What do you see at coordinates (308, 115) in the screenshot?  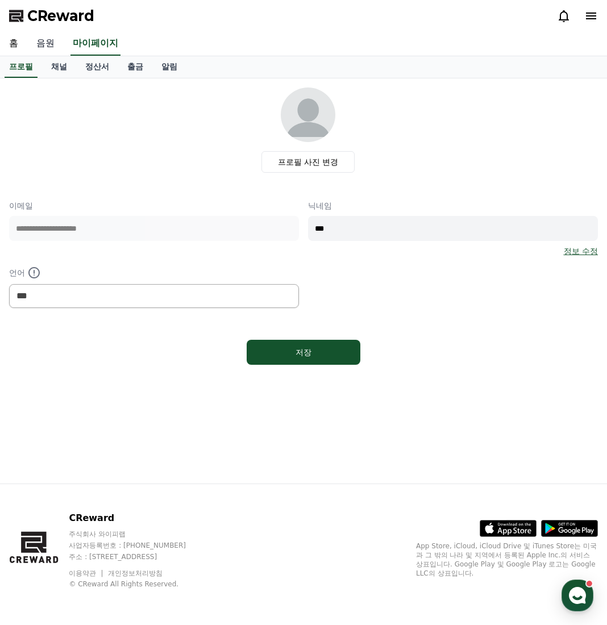 I see `img: profile_image` at bounding box center [308, 115].